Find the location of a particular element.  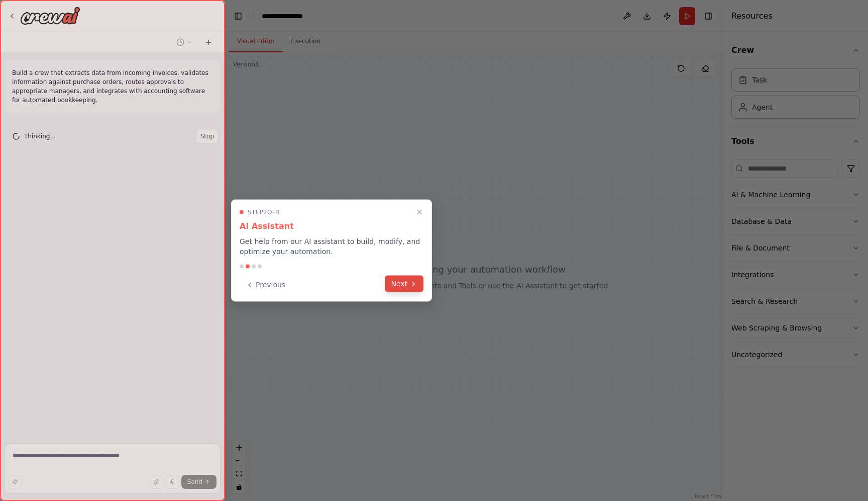

span: Step 2 of 4 is located at coordinates (263, 212).